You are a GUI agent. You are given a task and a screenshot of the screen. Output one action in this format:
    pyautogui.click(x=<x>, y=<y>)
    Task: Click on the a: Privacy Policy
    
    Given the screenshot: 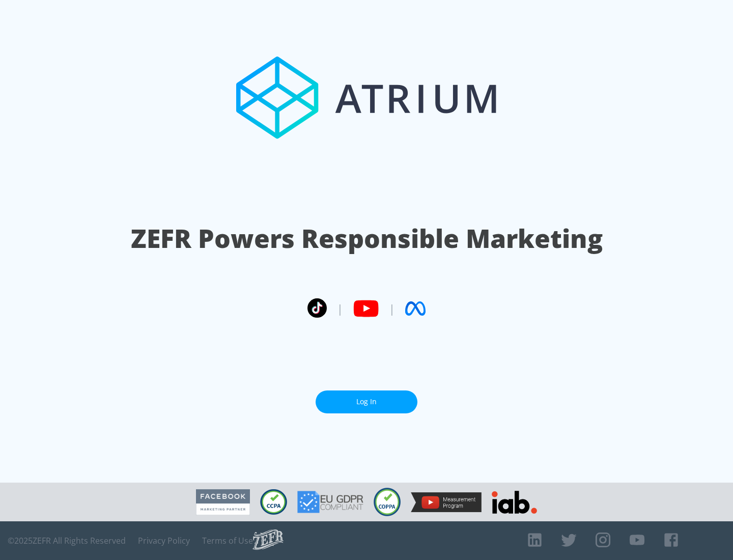 What is the action you would take?
    pyautogui.click(x=164, y=541)
    